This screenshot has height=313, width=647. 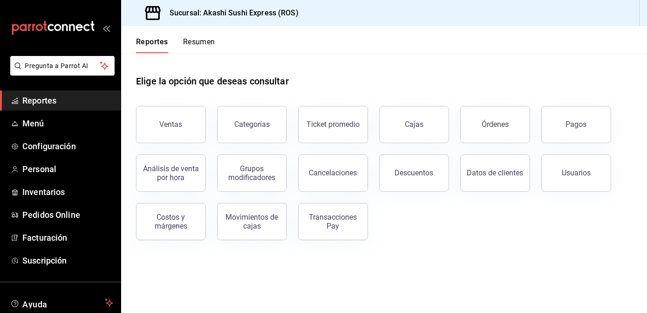 What do you see at coordinates (333, 172) in the screenshot?
I see `div: Cancelaciones` at bounding box center [333, 172].